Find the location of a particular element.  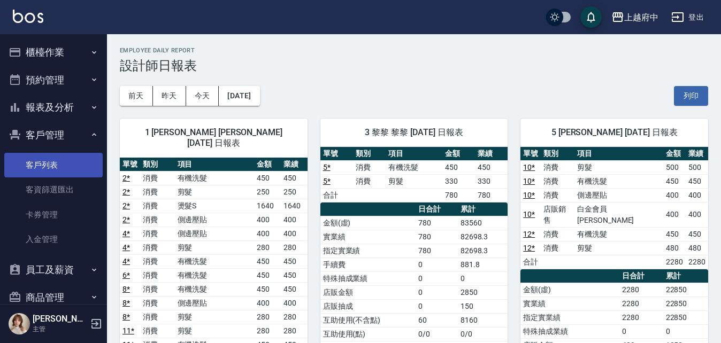

button: 報表及分析 is located at coordinates (53, 107).